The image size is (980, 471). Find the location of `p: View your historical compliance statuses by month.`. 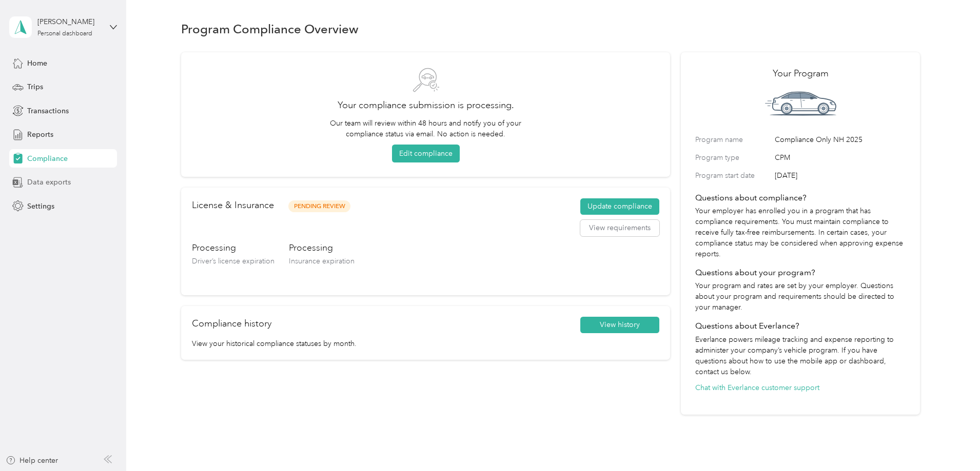

p: View your historical compliance statuses by month. is located at coordinates (425, 343).